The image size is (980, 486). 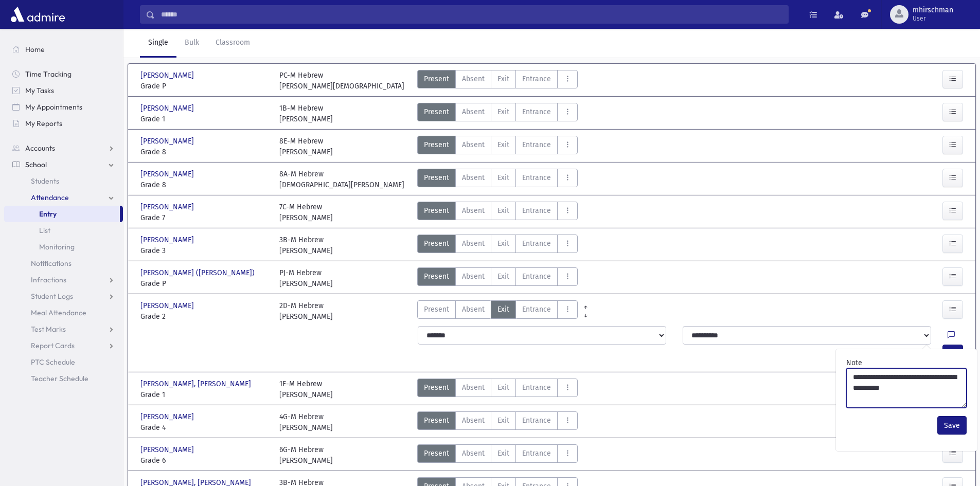 What do you see at coordinates (64, 313) in the screenshot?
I see `a: Meal Attendance` at bounding box center [64, 313].